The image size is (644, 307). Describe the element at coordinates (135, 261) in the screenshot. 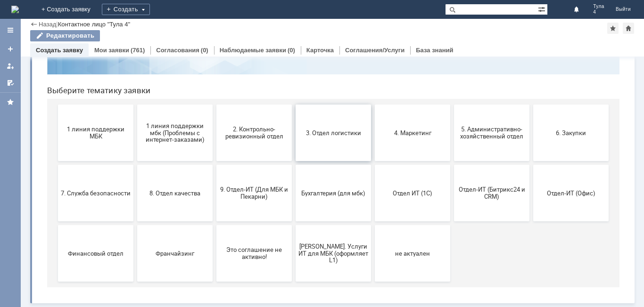

I see `span: Франчайзинг` at that location.